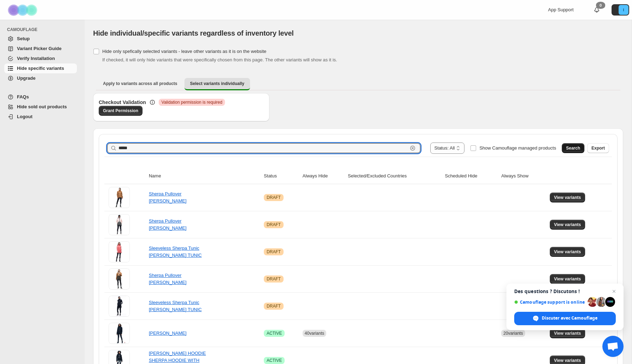  What do you see at coordinates (41, 78) in the screenshot?
I see `a: Upgrade` at bounding box center [41, 78].